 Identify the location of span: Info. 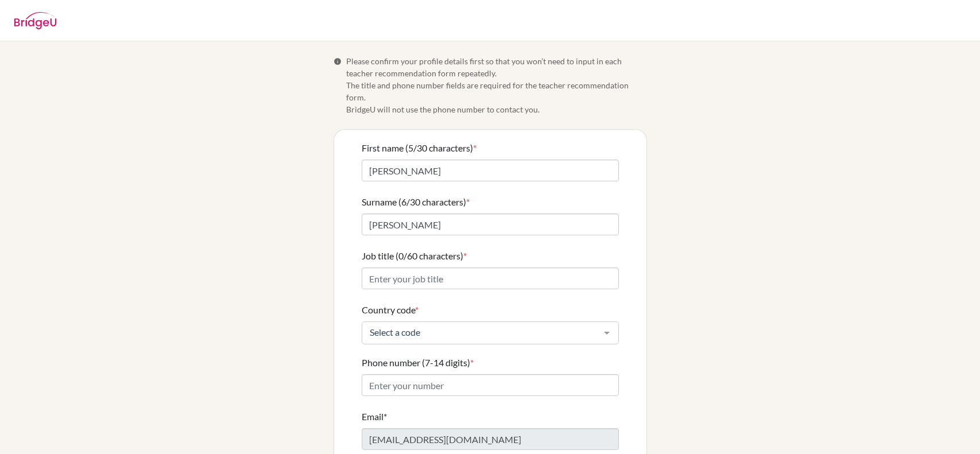
(337, 61).